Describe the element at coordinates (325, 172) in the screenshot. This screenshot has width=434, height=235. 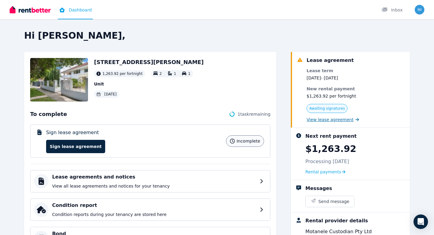
I see `a: Rental payments` at that location.